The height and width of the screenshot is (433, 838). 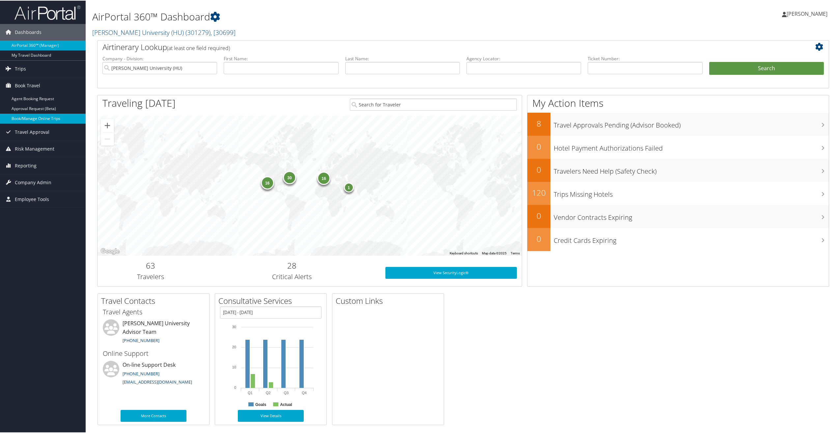 What do you see at coordinates (678, 147) in the screenshot?
I see `a: 0Hotel Payment Authorizations Failed` at bounding box center [678, 147].